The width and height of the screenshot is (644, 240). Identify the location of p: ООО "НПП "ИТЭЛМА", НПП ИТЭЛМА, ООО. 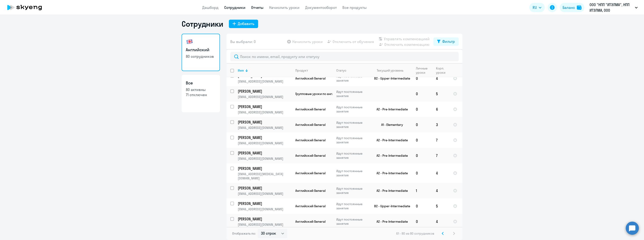
(611, 8).